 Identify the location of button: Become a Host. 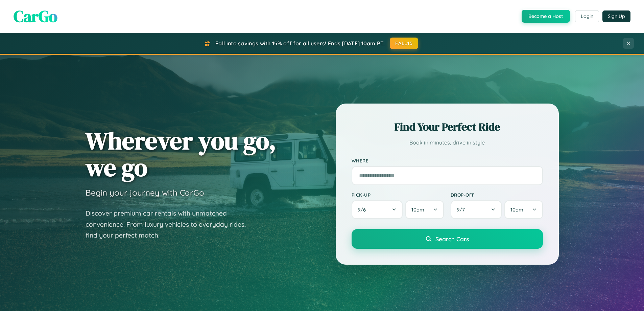
(546, 16).